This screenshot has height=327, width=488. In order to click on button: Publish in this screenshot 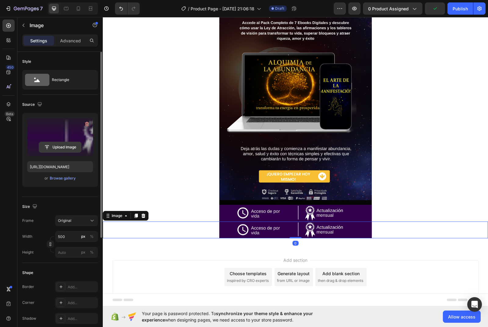, I will do `click(461, 9)`.